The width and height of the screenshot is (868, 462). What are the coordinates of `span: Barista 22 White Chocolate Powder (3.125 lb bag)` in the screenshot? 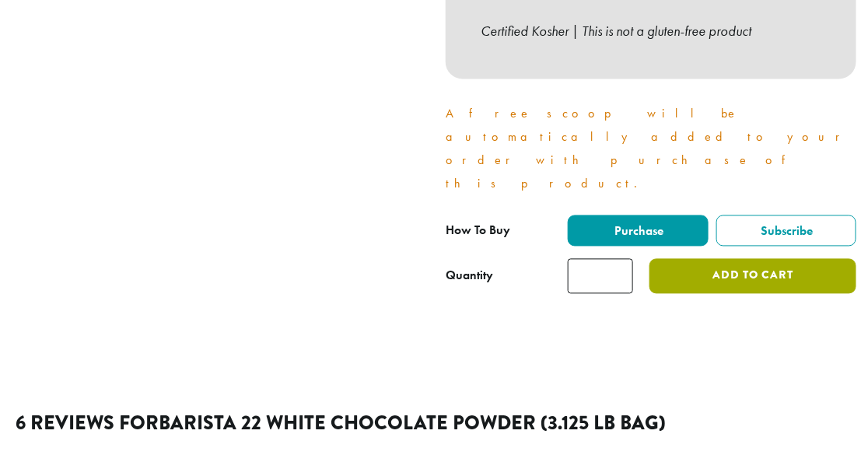 It's located at (412, 423).